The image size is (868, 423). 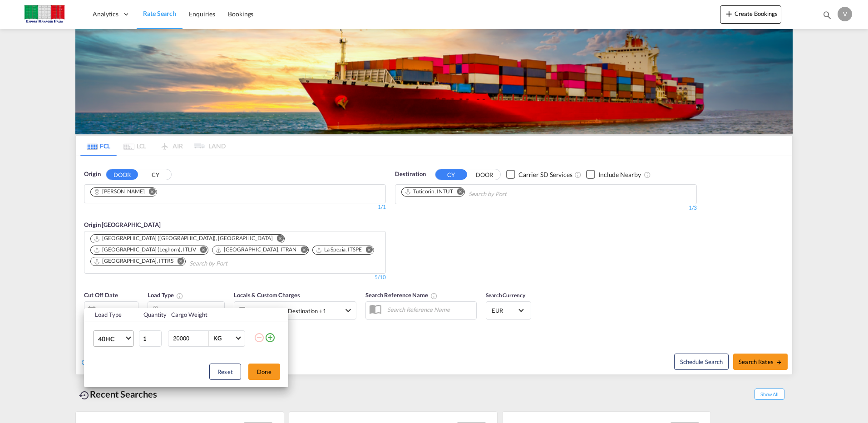 I want to click on span: 40HC, so click(x=111, y=339).